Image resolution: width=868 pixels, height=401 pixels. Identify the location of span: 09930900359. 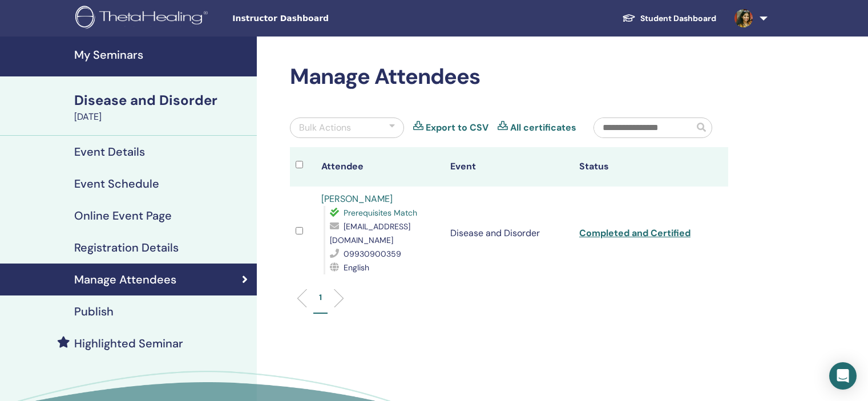
(372, 254).